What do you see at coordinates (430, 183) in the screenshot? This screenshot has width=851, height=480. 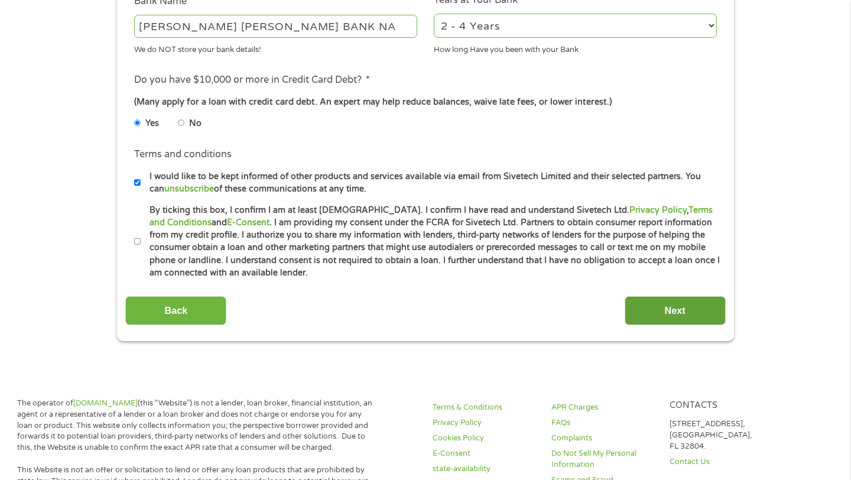 I see `label: I would like to be kept informed of other products and services available via email from Sivetech...` at bounding box center [430, 183].